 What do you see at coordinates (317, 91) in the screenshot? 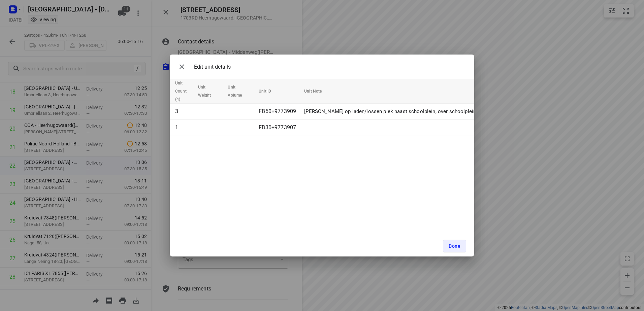
I see `span: Unit Note` at bounding box center [317, 91].